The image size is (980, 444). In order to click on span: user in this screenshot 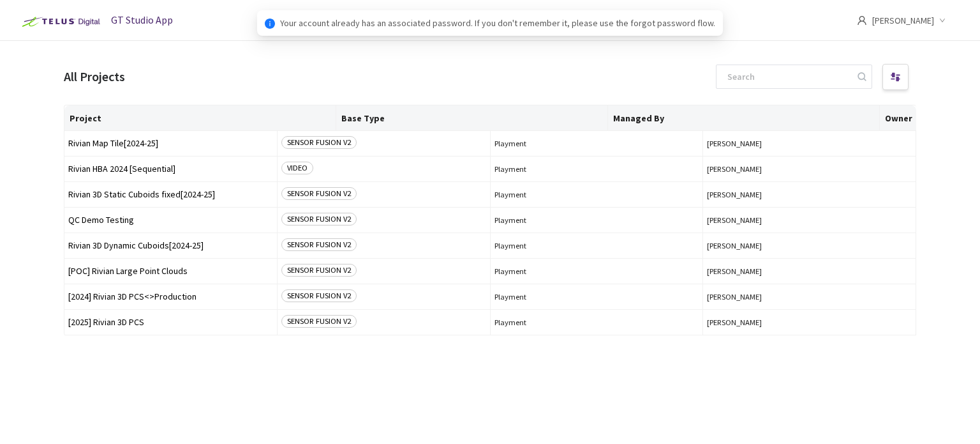, I will do `click(861, 21)`.